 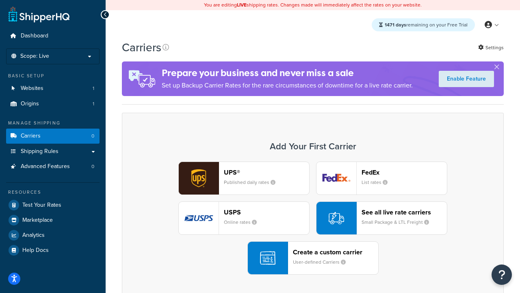 What do you see at coordinates (404, 212) in the screenshot?
I see `header: See all live rate carriers` at bounding box center [404, 212].